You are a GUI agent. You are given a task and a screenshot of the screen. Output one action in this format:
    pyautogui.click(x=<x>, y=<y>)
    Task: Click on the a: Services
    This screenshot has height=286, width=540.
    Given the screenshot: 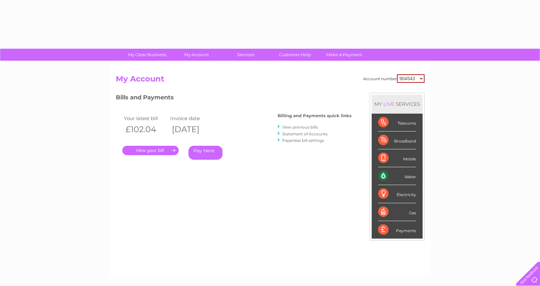 What is the action you would take?
    pyautogui.click(x=245, y=54)
    